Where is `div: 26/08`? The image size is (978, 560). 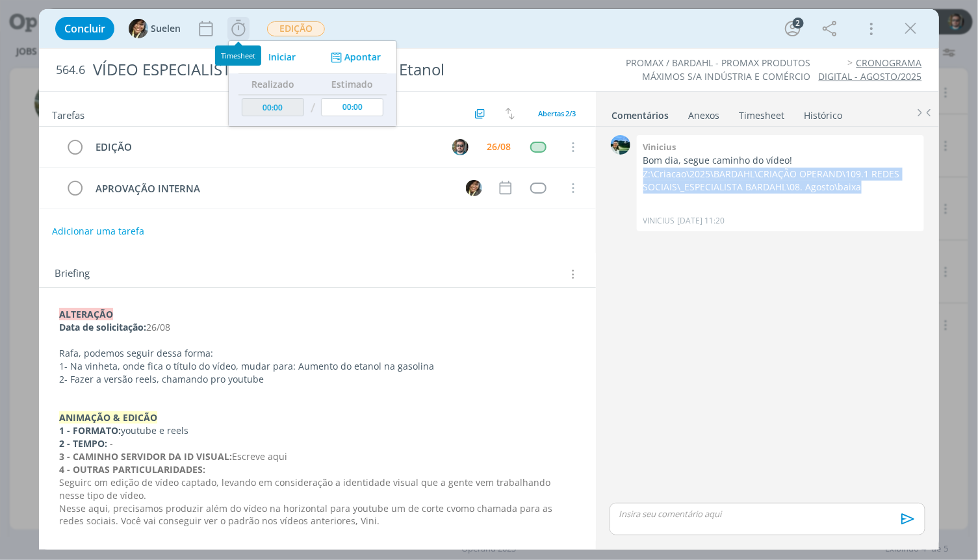 div: 26/08 is located at coordinates (498, 147).